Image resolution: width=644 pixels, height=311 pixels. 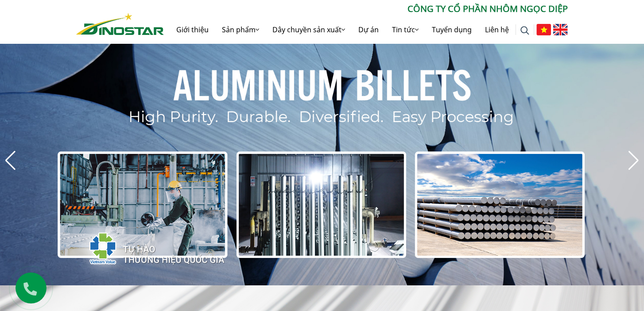 What do you see at coordinates (120, 24) in the screenshot?
I see `img: Nhôm Dinostar` at bounding box center [120, 24].